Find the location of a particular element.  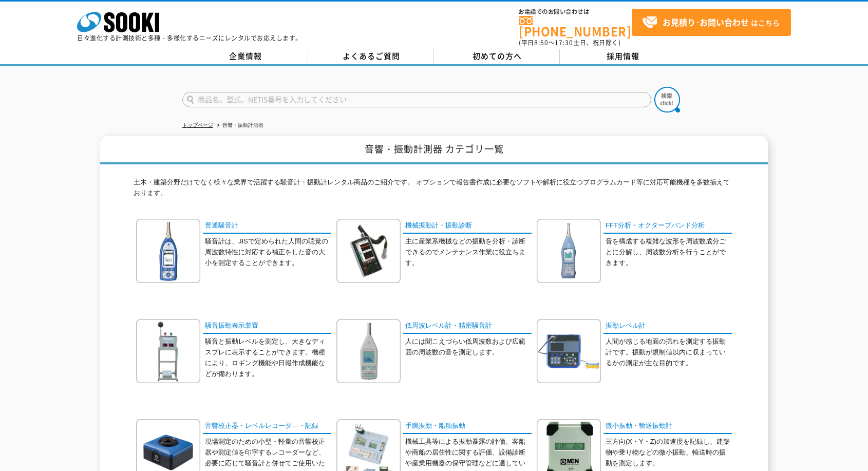

span: お電話でのお問い合わせは is located at coordinates (575, 11).